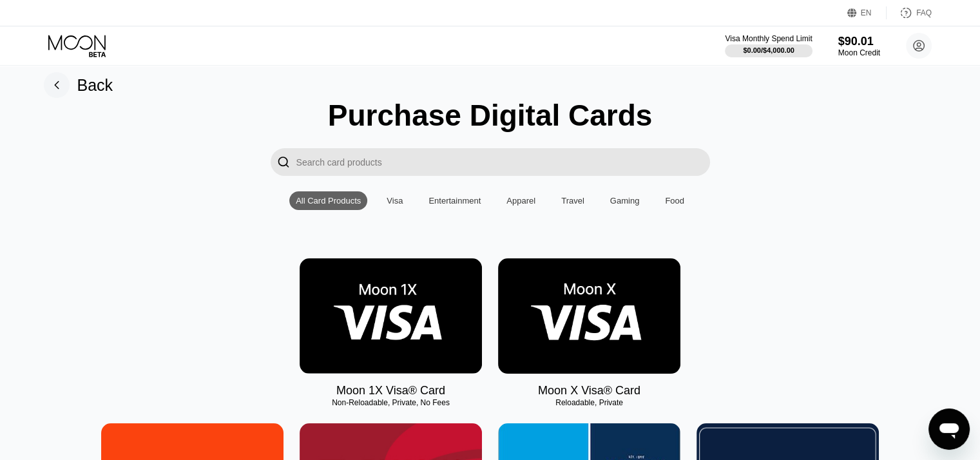 This screenshot has height=460, width=980. I want to click on div: Moon X Visa® Card, so click(589, 391).